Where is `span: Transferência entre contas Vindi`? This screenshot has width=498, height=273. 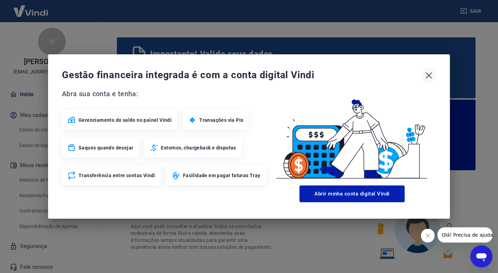 span: Transferência entre contas Vindi is located at coordinates (117, 175).